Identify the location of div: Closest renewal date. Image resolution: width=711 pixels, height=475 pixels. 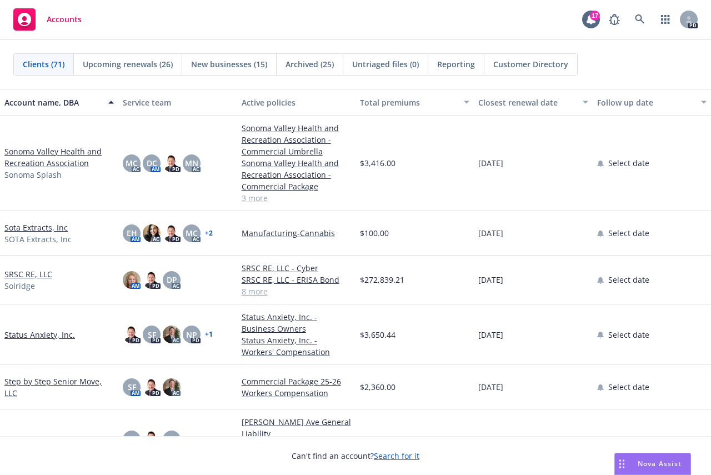
(526, 102).